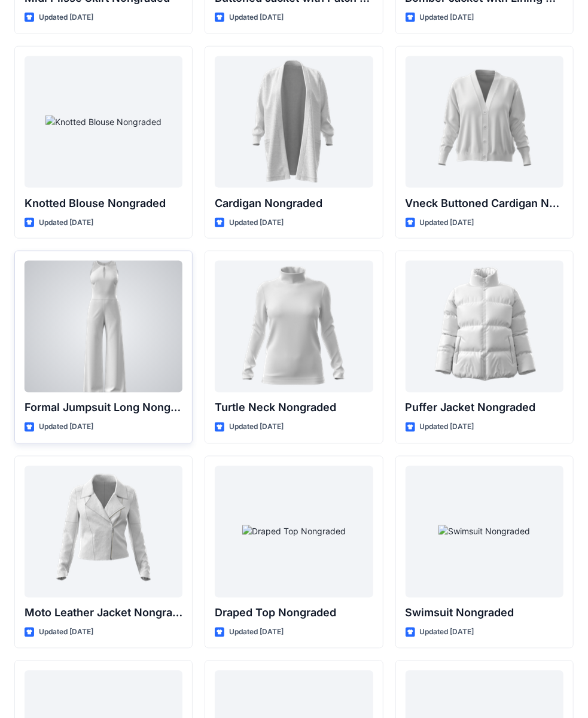 The height and width of the screenshot is (718, 588). Describe the element at coordinates (484, 122) in the screenshot. I see `a: Vneck Buttoned Cardigan Nongraded` at that location.